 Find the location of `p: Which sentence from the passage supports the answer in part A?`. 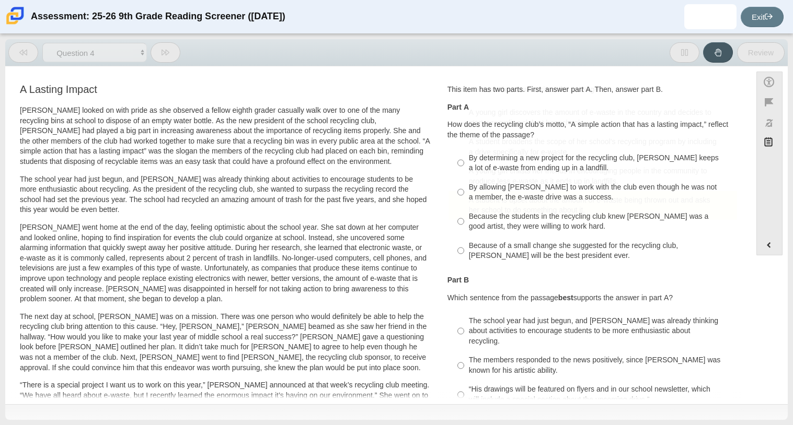

p: Which sentence from the passage supports the answer in part A? is located at coordinates (593, 298).